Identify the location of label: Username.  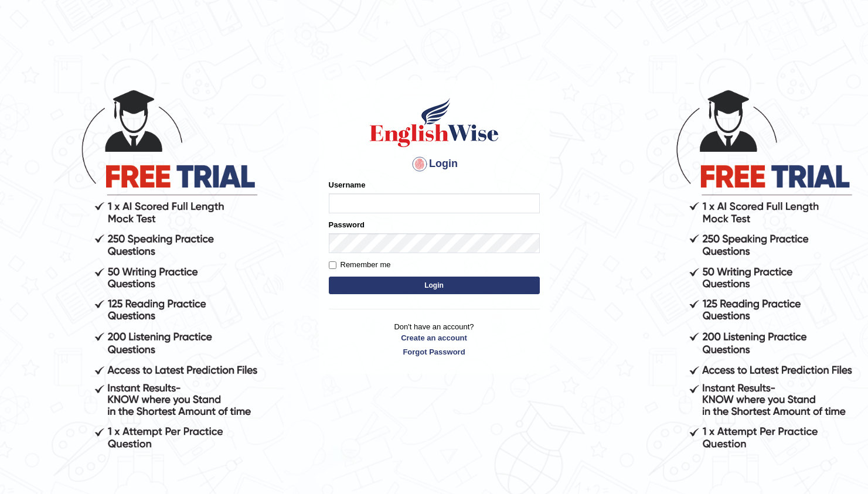
(347, 185).